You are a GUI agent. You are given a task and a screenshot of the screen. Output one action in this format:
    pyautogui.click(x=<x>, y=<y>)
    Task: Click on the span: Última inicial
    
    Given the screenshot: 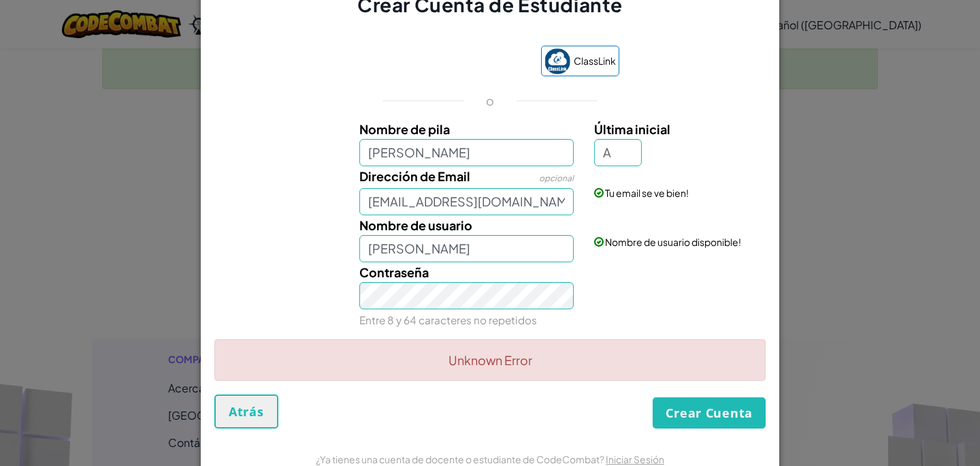 What is the action you would take?
    pyautogui.click(x=632, y=129)
    